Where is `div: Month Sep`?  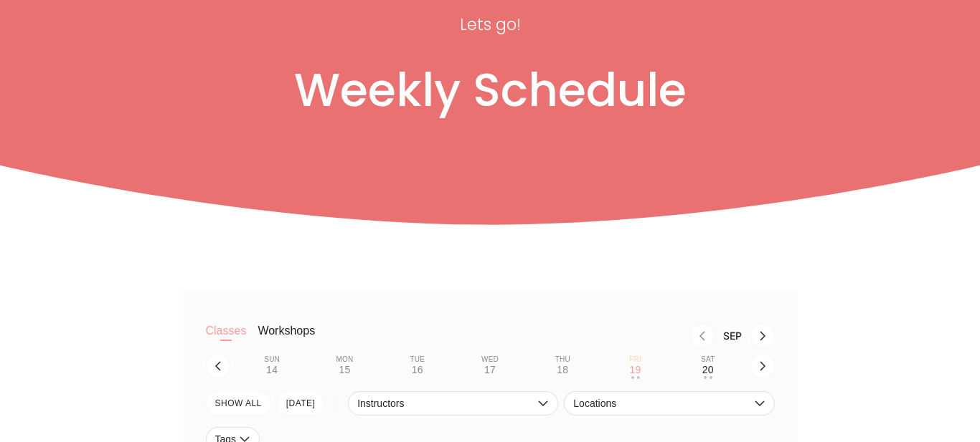
div: Month Sep is located at coordinates (732, 336).